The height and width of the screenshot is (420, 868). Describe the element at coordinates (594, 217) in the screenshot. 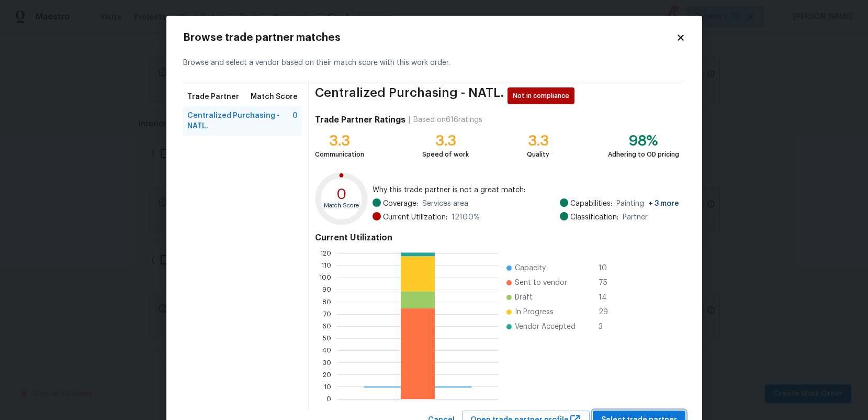

I see `span: Classification:` at that location.